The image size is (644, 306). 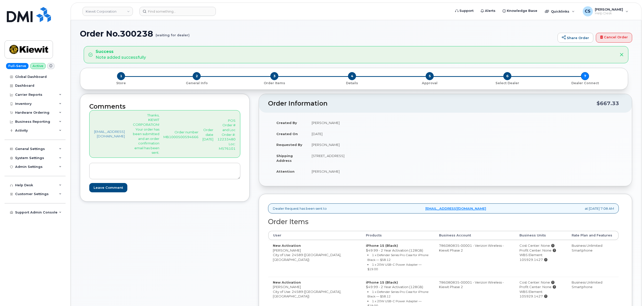 I want to click on a: 6 Select Dealer, so click(x=508, y=82).